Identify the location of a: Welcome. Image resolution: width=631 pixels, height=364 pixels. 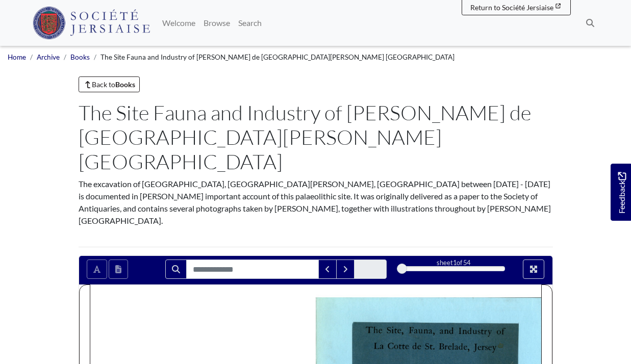
(179, 23).